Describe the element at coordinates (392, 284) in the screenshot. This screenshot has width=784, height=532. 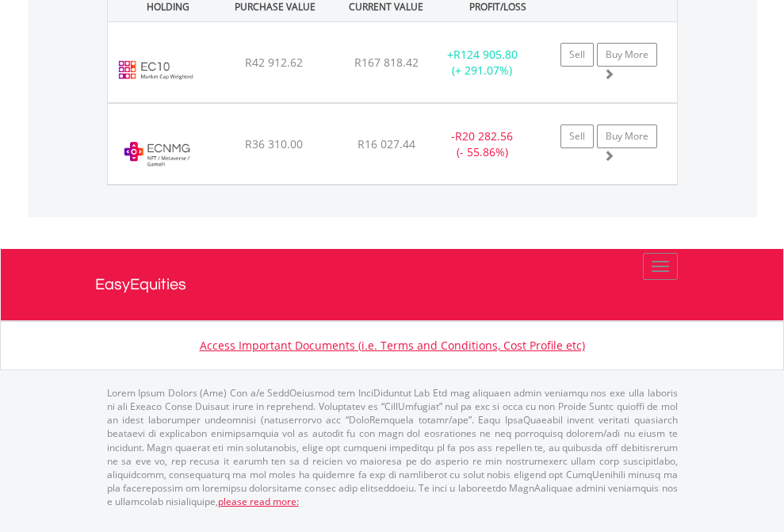
I see `a: EasyEquities` at that location.